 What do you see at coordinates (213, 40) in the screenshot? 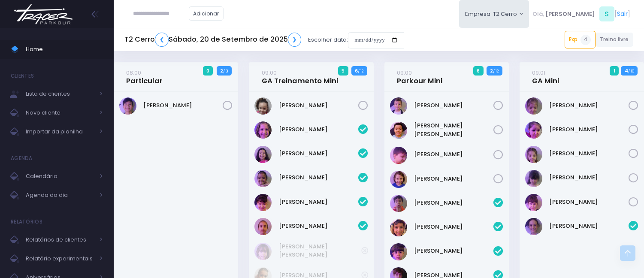
I see `h5: T2 Cerro Sábado, 20 de Setembro de 2025` at bounding box center [213, 40].